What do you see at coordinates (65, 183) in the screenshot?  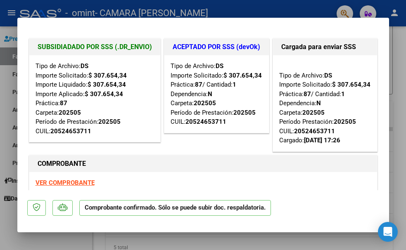 I see `strong: VER COMPROBANTE` at bounding box center [65, 183].